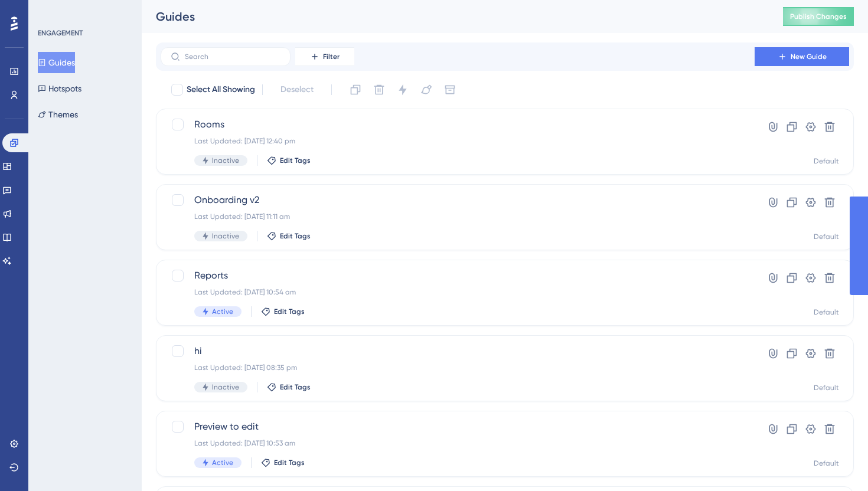 The image size is (868, 491). Describe the element at coordinates (802, 57) in the screenshot. I see `button: New Guide` at that location.